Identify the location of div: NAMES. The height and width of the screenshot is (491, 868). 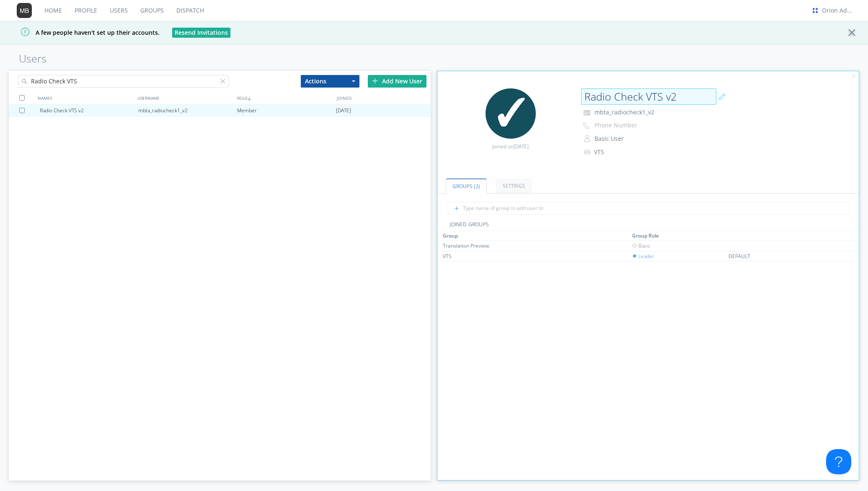
(85, 97).